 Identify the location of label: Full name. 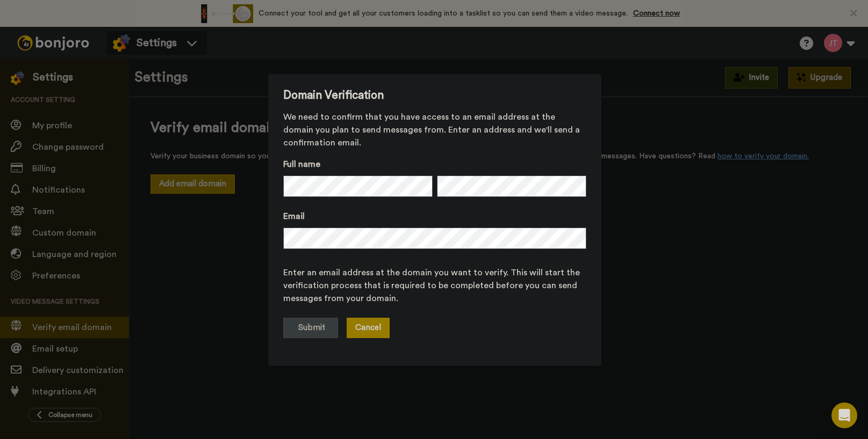
(358, 164).